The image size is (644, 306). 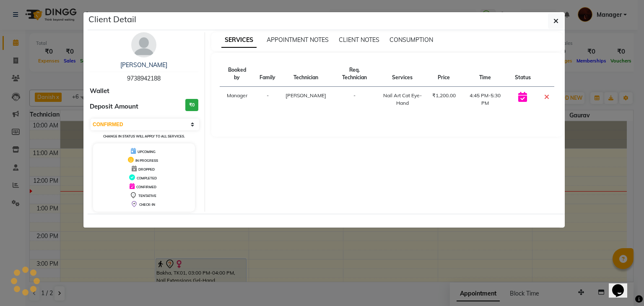 I want to click on h5: Client Detail, so click(x=112, y=19).